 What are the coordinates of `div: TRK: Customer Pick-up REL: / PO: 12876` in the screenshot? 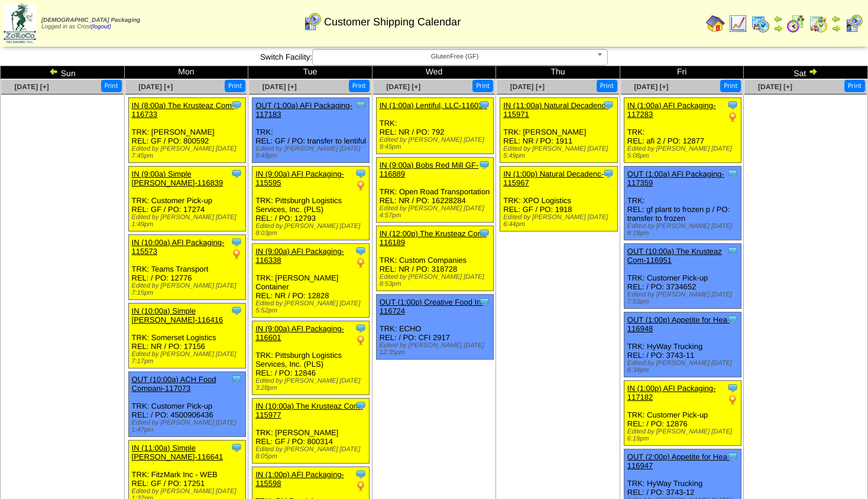 It's located at (683, 414).